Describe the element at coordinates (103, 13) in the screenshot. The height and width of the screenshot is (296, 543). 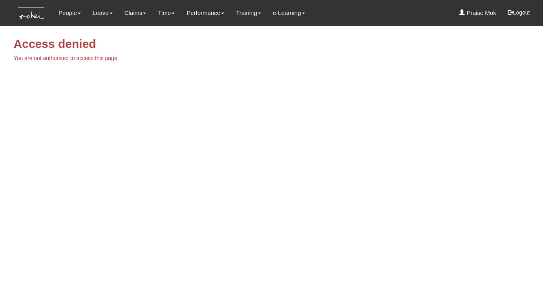
I see `a: Leave` at that location.